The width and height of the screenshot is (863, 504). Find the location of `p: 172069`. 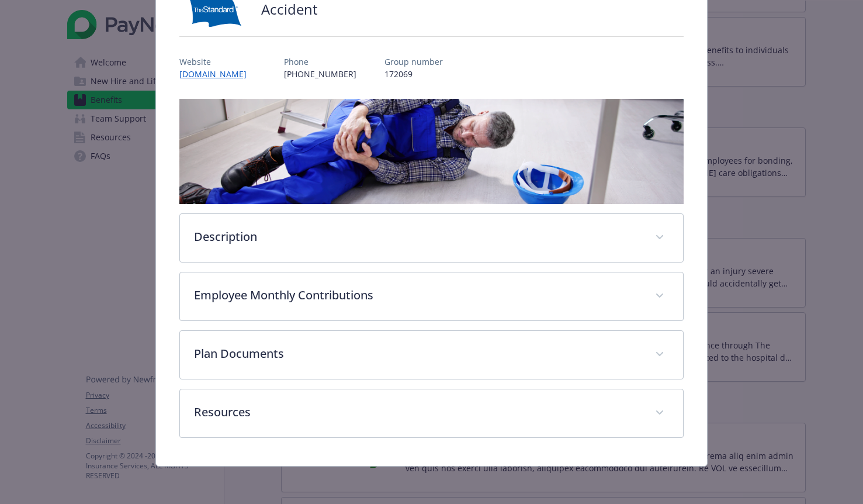

p: 172069 is located at coordinates (414, 74).